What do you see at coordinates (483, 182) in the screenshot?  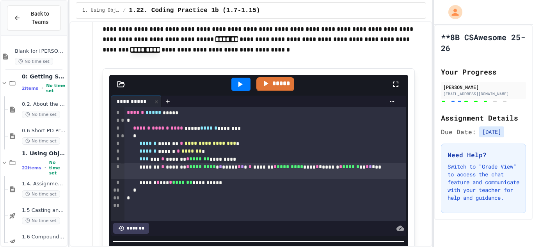 I see `p: Switch to "Grade View" to access the chat feature and communicate with your teacher for help and ...` at bounding box center [483, 182].